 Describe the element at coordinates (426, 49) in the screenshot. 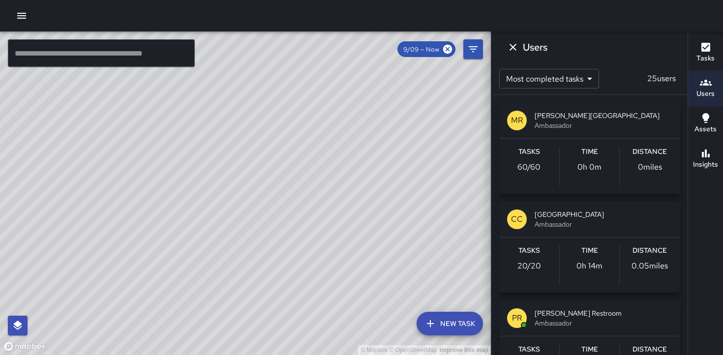

I see `div: 9/09 — Now` at that location.